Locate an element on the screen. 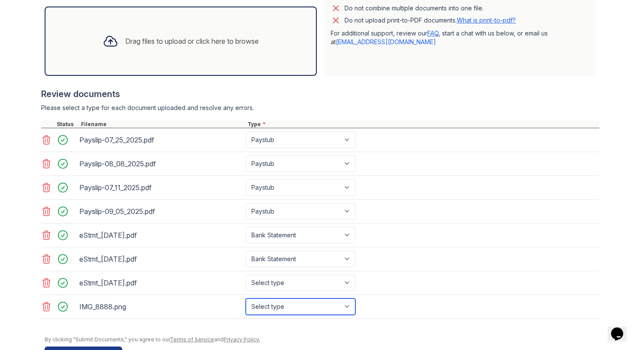 The image size is (644, 350). div: By clicking "Submit Documents," you agree to our and is located at coordinates (322, 340).